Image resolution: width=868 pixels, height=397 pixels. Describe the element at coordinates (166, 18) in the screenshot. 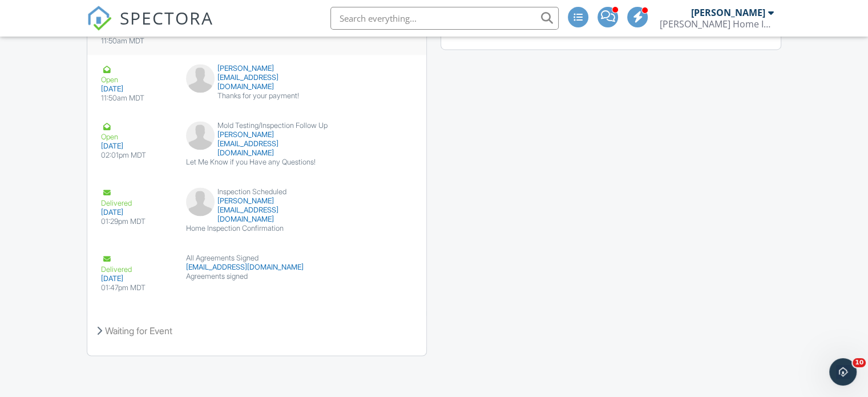

I see `span: SPECTORA` at that location.